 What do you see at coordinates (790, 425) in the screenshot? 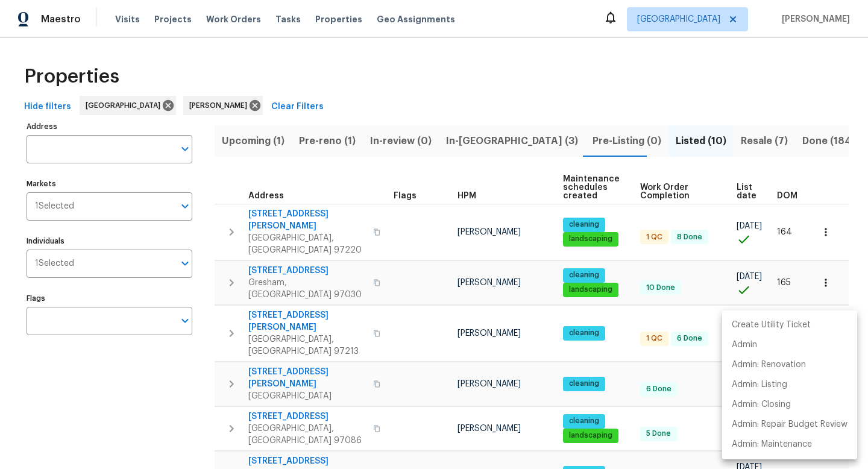
I see `p: Admin: Repair Budget Review` at bounding box center [790, 425].